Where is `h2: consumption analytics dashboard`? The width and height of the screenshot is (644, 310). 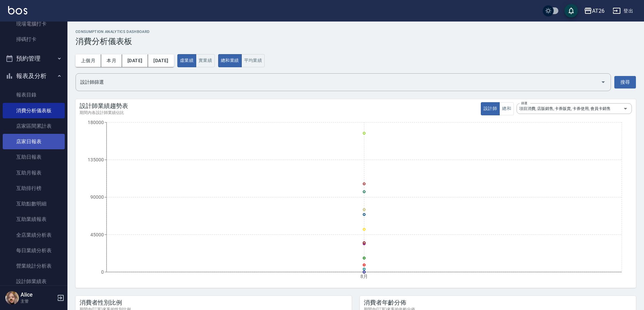
h2: consumption analytics dashboard is located at coordinates (356, 32).